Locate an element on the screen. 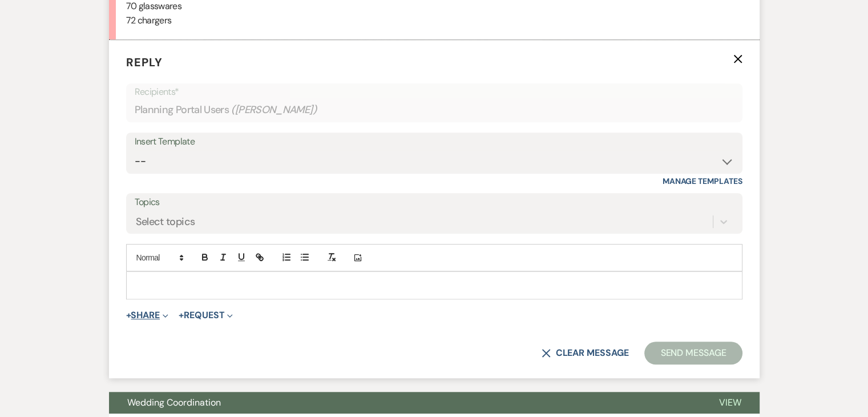  p: Recipients* is located at coordinates (434, 92).